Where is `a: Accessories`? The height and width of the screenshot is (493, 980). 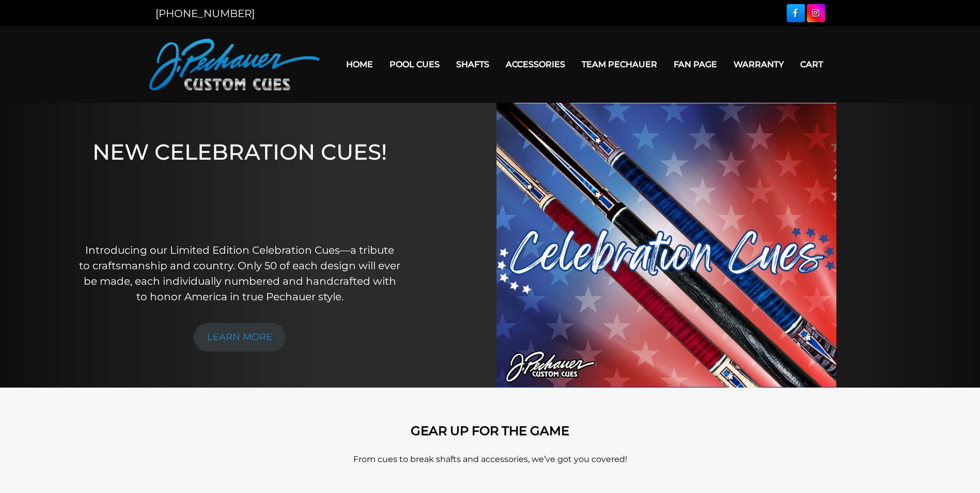
a: Accessories is located at coordinates (535, 64).